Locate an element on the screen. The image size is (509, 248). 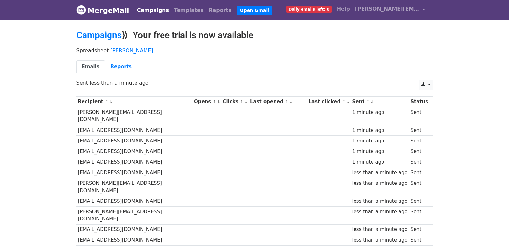
p: Spreadsheet: is located at coordinates (254, 50).